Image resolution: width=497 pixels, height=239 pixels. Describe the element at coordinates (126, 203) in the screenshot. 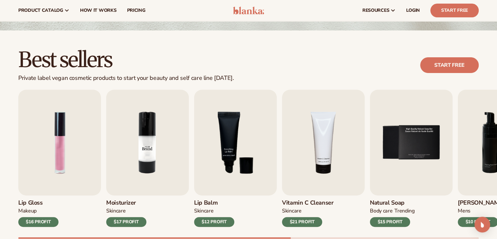

I see `h3: Moisturizer` at that location.